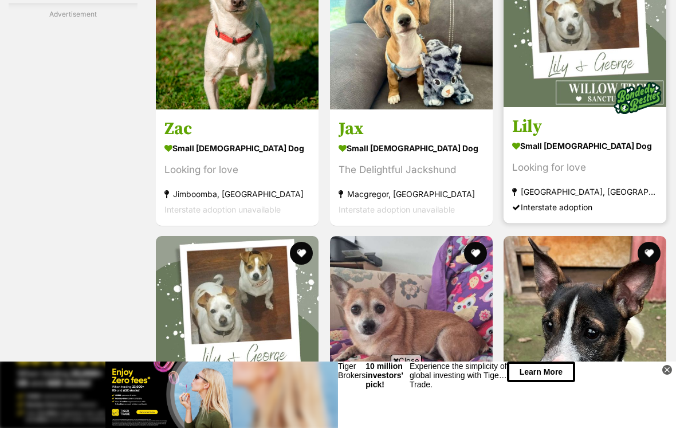  Describe the element at coordinates (411, 128) in the screenshot. I see `h3: Jax` at that location.